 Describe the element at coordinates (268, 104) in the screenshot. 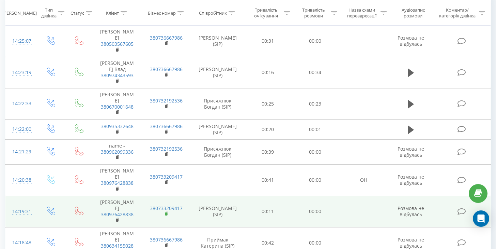

I see `td: 00:25` at that location.